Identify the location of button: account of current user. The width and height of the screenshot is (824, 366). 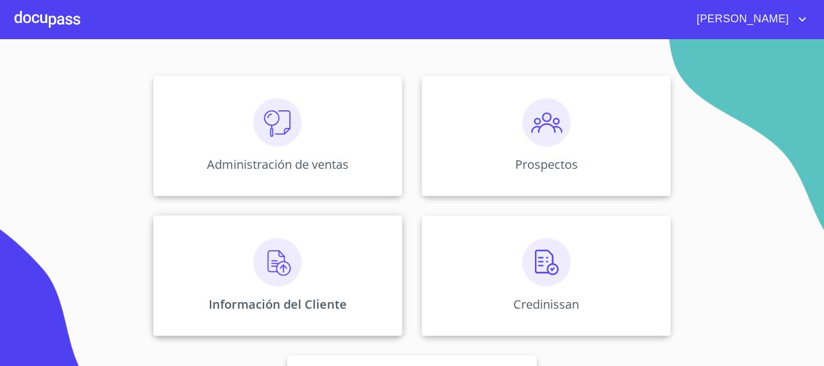
(748, 19).